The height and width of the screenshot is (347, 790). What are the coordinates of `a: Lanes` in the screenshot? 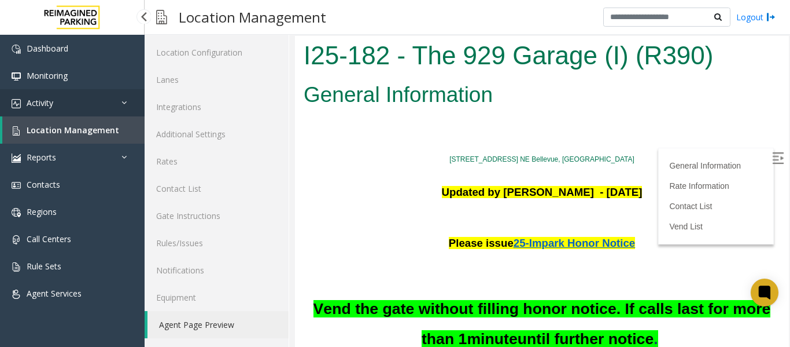 It's located at (216, 79).